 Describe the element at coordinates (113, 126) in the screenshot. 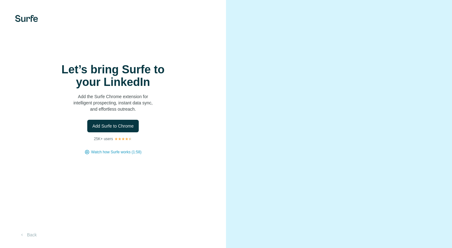

I see `button: Add Surfe to Chrome` at that location.